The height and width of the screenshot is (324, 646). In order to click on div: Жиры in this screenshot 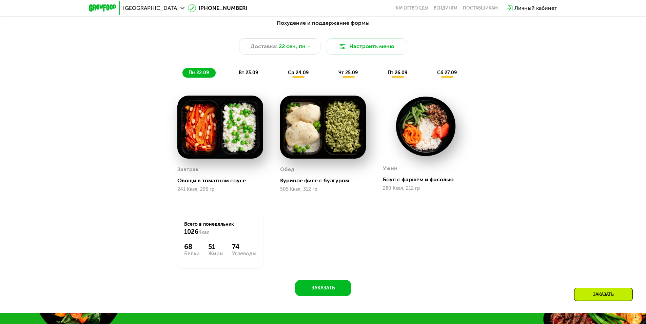, I will do `click(216, 254)`.